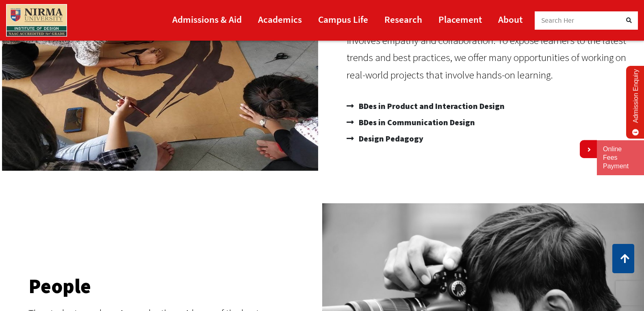 The height and width of the screenshot is (311, 644). Describe the element at coordinates (169, 287) in the screenshot. I see `h2: People` at that location.